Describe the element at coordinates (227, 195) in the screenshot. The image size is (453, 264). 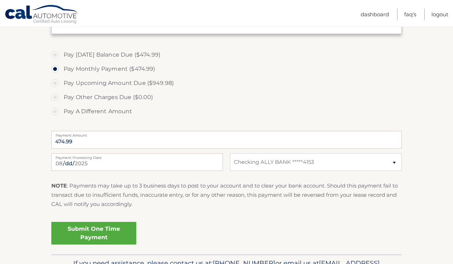
I see `p: : Payments may take up to 3 business days to post to your account and to clear your bank account....` at that location.